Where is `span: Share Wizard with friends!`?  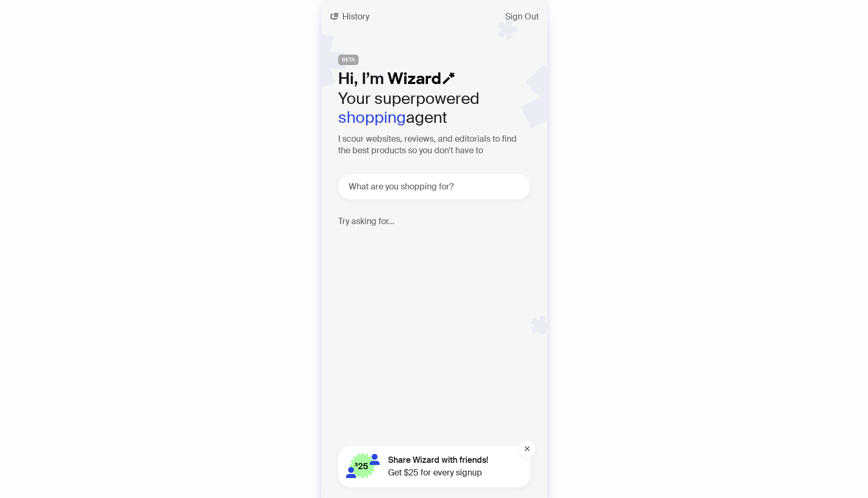 span: Share Wizard with friends! is located at coordinates (438, 460).